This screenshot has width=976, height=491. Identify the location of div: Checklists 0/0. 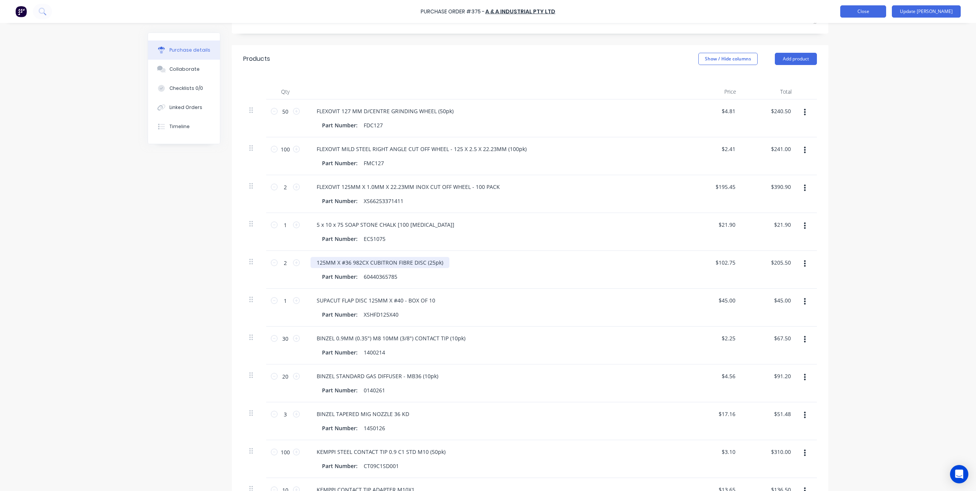
(186, 88).